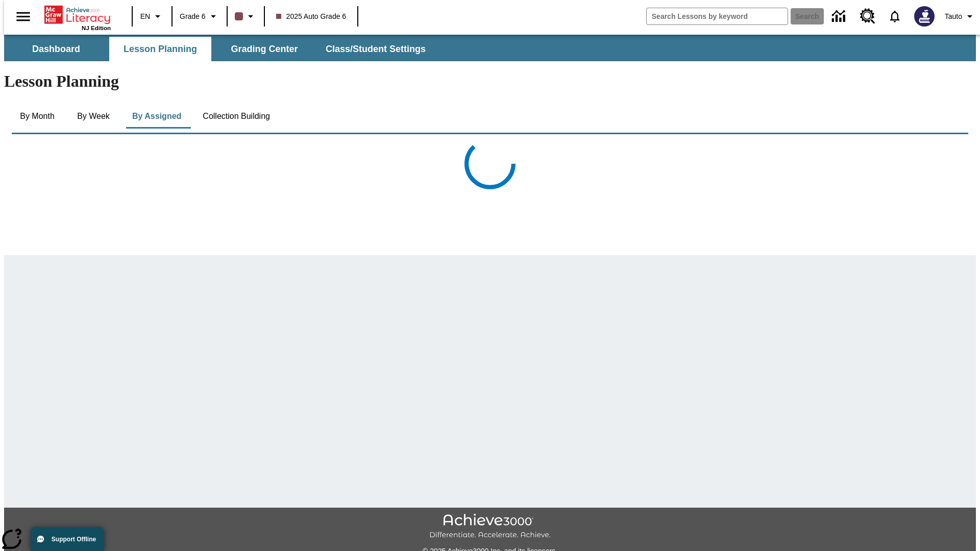 Image resolution: width=980 pixels, height=551 pixels. What do you see at coordinates (161, 49) in the screenshot?
I see `span: Lesson Planning` at bounding box center [161, 49].